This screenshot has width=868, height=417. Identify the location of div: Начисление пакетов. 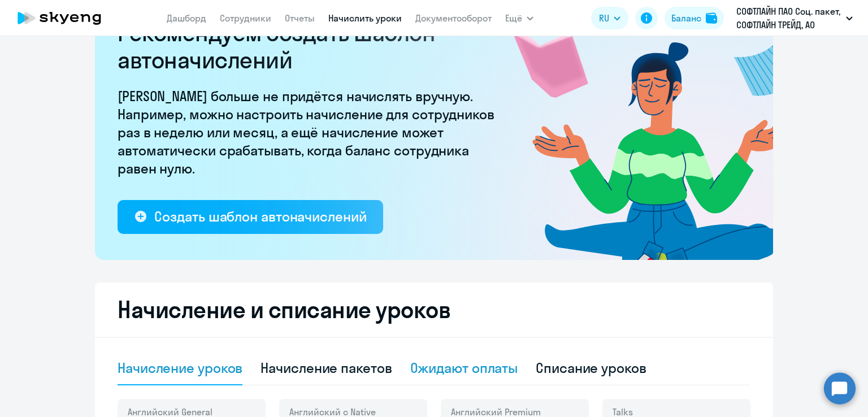
(326, 368).